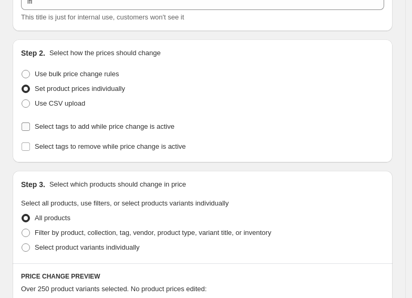 Image resolution: width=412 pixels, height=298 pixels. I want to click on span: Use bulk price change rules, so click(77, 74).